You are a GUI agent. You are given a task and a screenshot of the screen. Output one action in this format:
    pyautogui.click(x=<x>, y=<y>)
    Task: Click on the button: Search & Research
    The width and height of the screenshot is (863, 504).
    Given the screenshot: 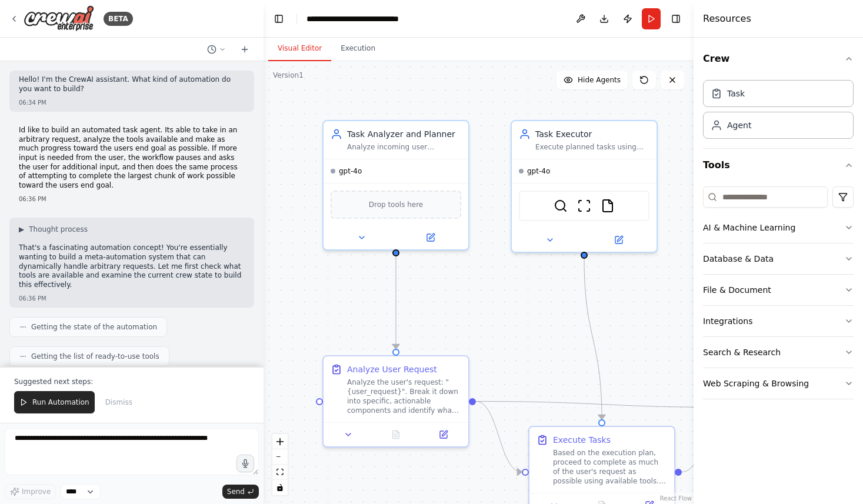 What is the action you would take?
    pyautogui.click(x=778, y=352)
    